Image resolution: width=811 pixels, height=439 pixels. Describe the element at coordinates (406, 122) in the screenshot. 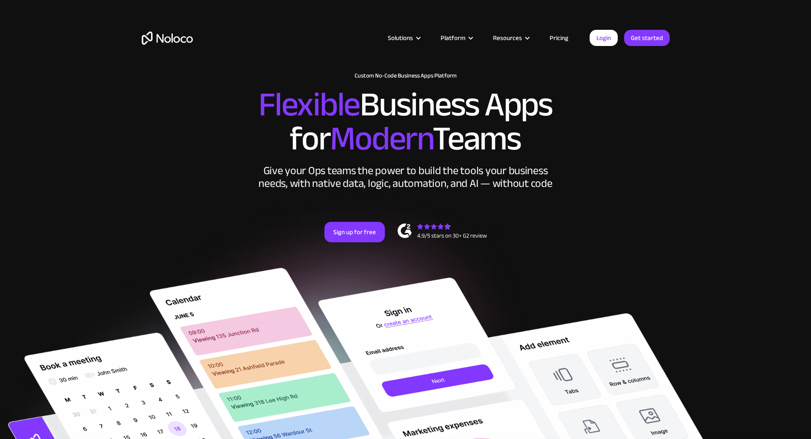

I see `h2: Business Apps for Teams` at that location.